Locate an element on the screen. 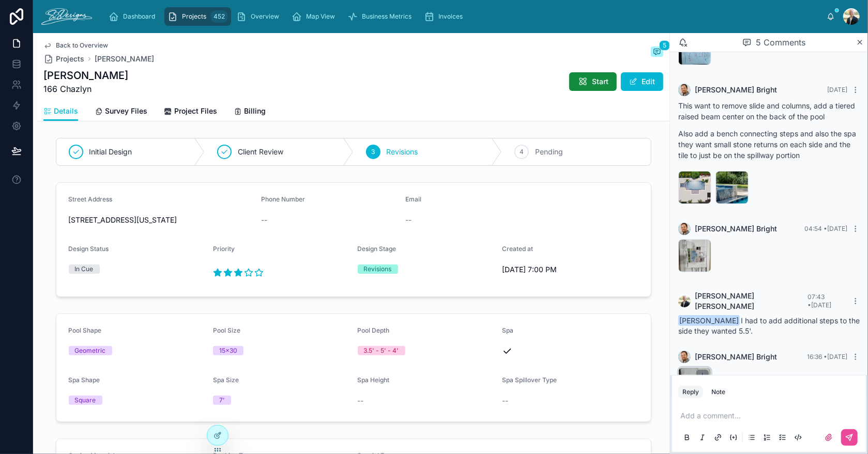 This screenshot has width=868, height=454. span: Overview is located at coordinates (265, 17).